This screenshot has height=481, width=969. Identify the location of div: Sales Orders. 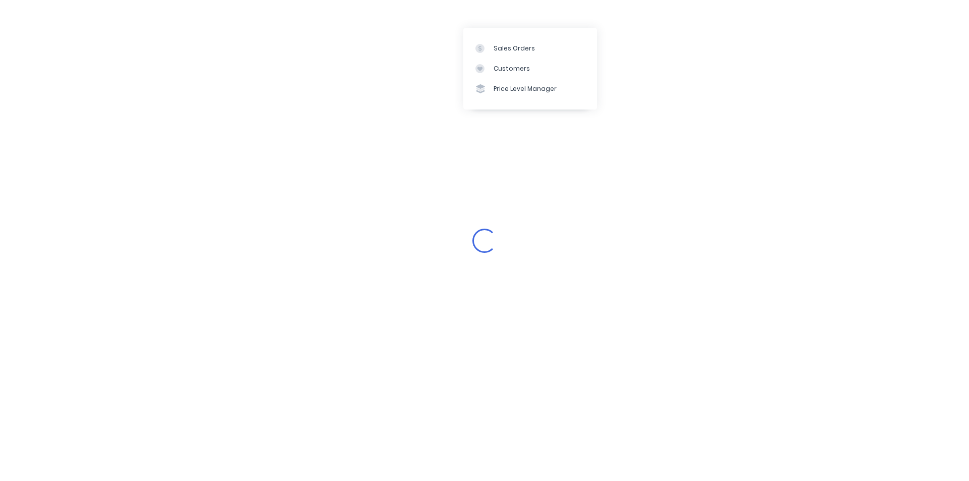
(515, 48).